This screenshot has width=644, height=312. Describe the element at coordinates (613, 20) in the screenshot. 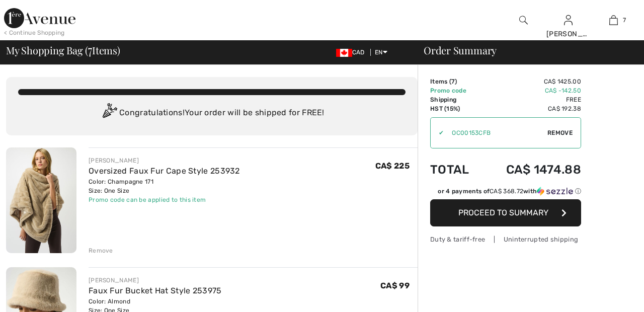

I see `a: 7` at that location.